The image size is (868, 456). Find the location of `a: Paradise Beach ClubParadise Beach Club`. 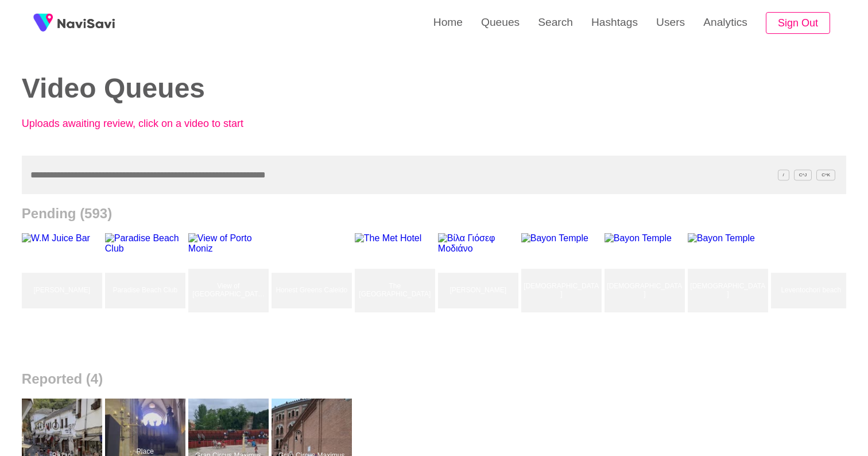

a: Paradise Beach ClubParadise Beach Club is located at coordinates (147, 290).